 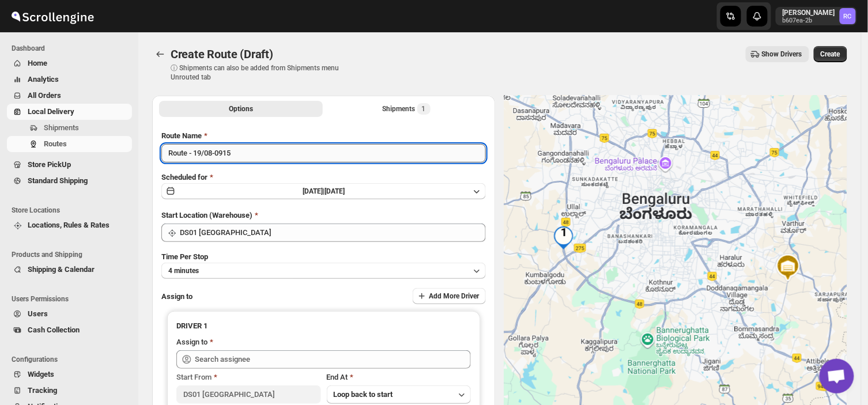 I want to click on span: Store PickUp, so click(x=49, y=164).